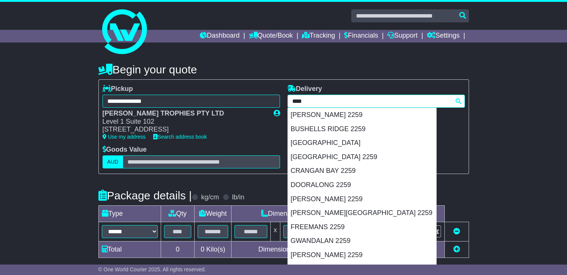 This screenshot has height=275, width=567. I want to click on h4: Begin your quote, so click(284, 69).